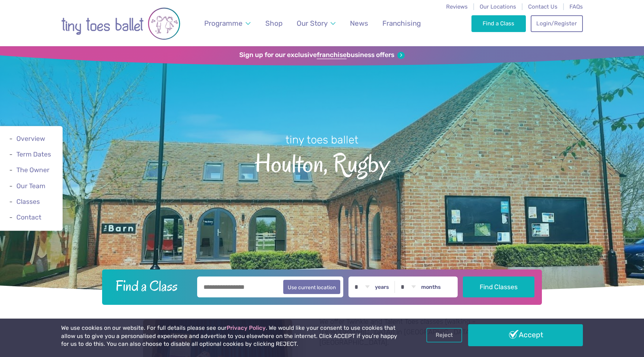 Image resolution: width=644 pixels, height=357 pixels. I want to click on span: Reviews, so click(457, 6).